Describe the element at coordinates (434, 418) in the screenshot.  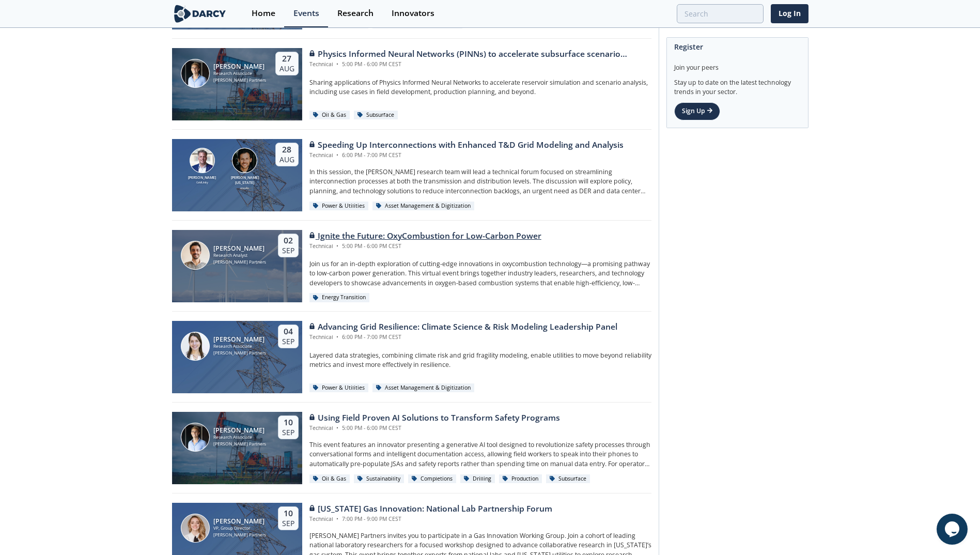
I see `div: Using Field Proven AI Solutions to Transform Safety Programs` at that location.